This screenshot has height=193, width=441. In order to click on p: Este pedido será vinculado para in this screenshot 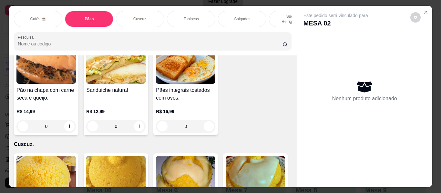, I will do `click(336, 15)`.